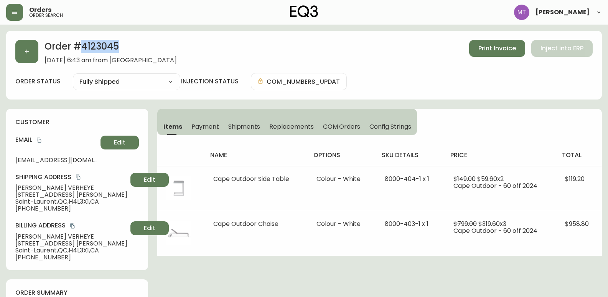 This screenshot has width=608, height=297. What do you see at coordinates (390, 126) in the screenshot?
I see `span: Config Strings` at bounding box center [390, 126].